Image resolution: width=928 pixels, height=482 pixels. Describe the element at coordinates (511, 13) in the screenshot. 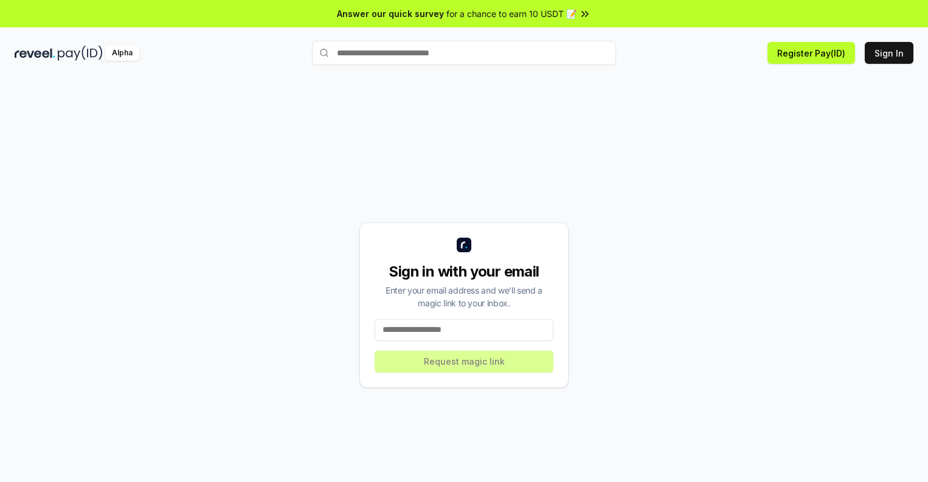

I see `span: for a chance to earn 10 USDT 📝` at that location.